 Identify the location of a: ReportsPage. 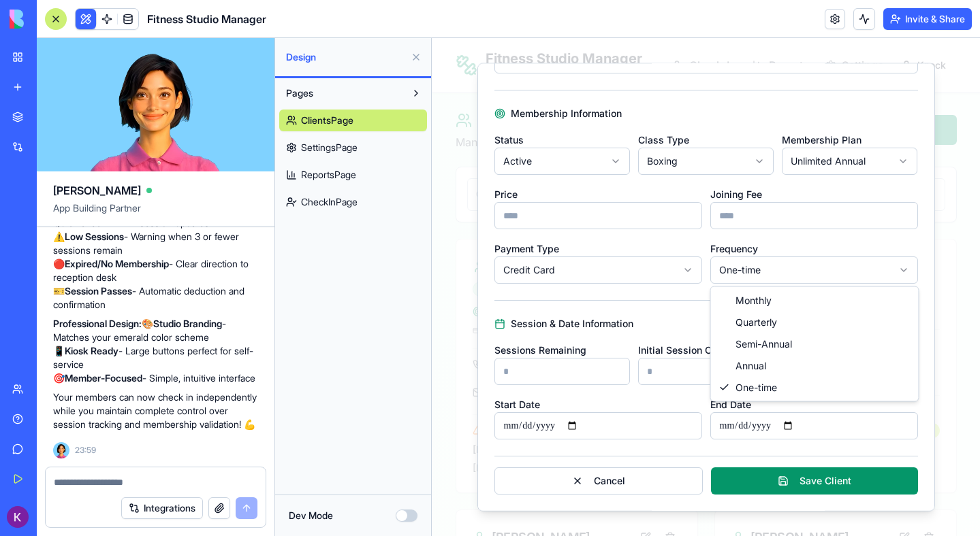
(353, 175).